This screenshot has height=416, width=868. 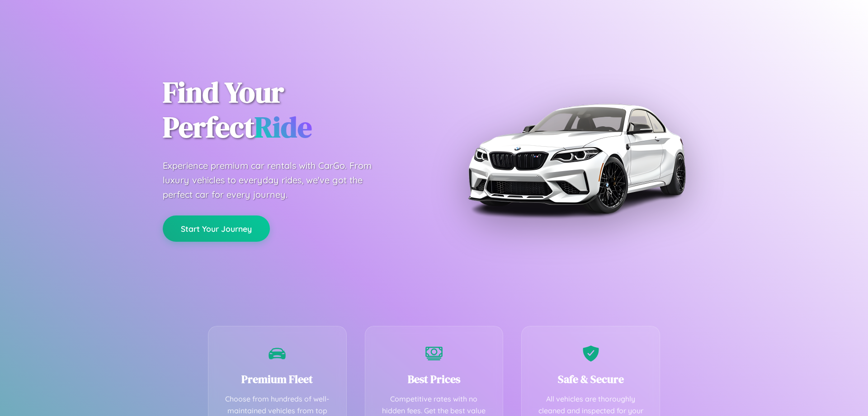 I want to click on h3: Premium Fleet, so click(x=277, y=379).